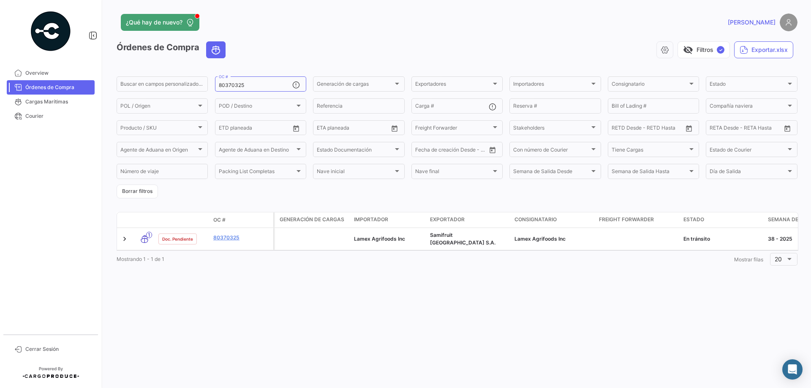  I want to click on span: Mostrar filas, so click(749, 259).